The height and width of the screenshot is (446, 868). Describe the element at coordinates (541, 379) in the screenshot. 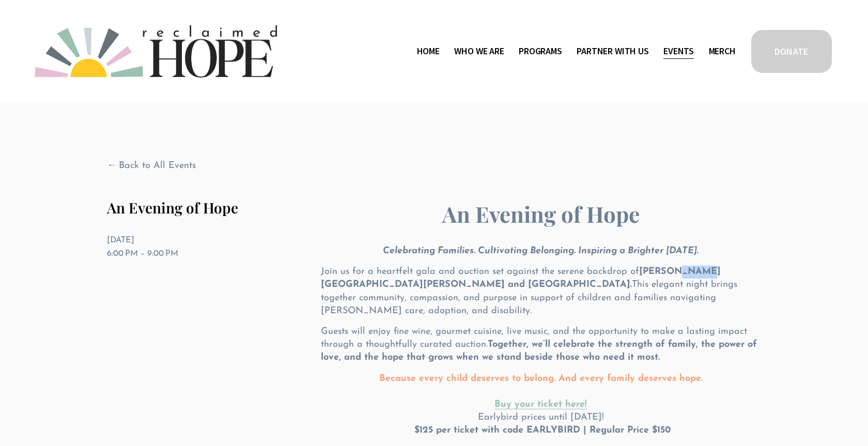

I see `strong: Because every child deserves to belong. And every family deserves hope.` at that location.